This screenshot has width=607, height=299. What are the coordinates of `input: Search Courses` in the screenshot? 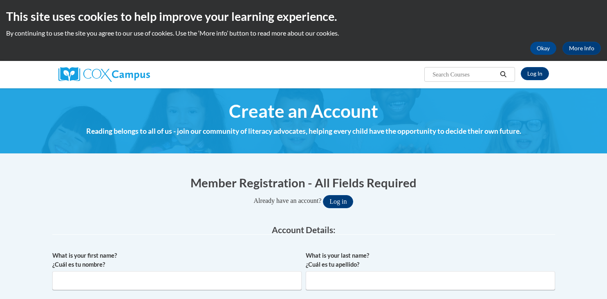 It's located at (465, 74).